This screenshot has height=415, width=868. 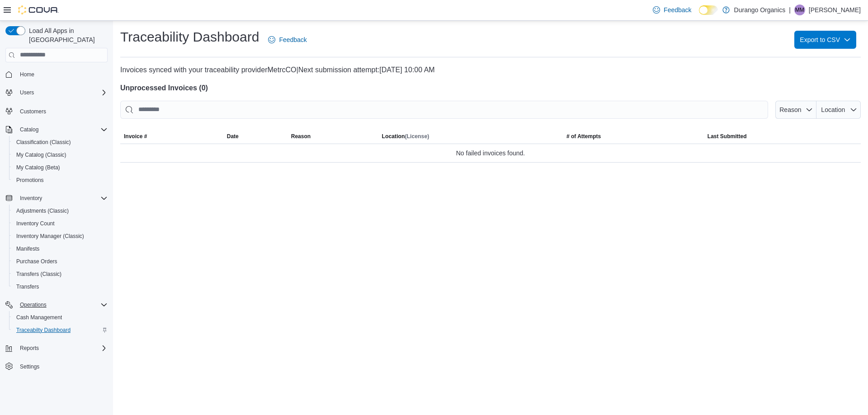 I want to click on a: My Catalog (Beta), so click(x=38, y=167).